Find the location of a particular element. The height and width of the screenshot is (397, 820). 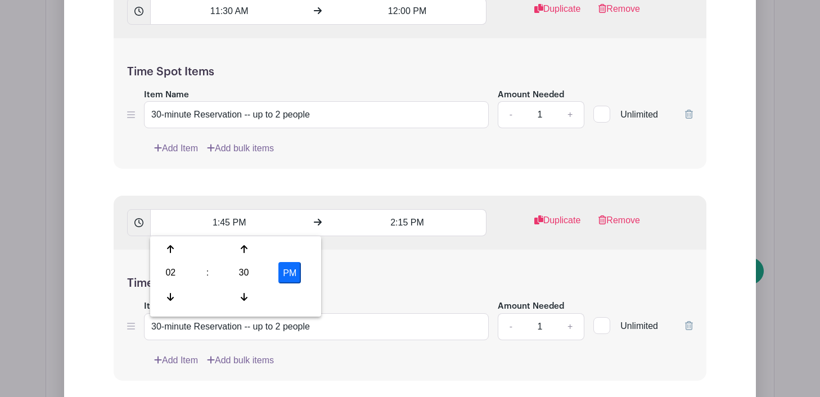

div: Pick Minute is located at coordinates (244, 273).